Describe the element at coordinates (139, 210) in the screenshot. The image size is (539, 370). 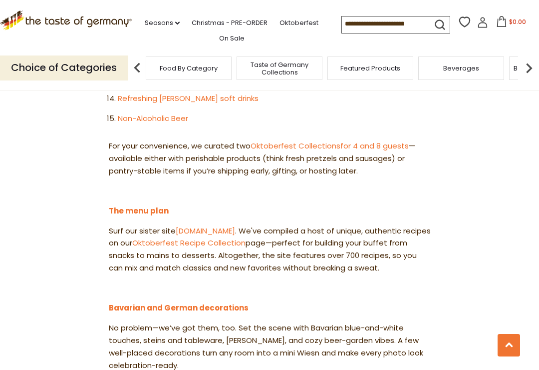
I see `strong: The menu plan` at that location.